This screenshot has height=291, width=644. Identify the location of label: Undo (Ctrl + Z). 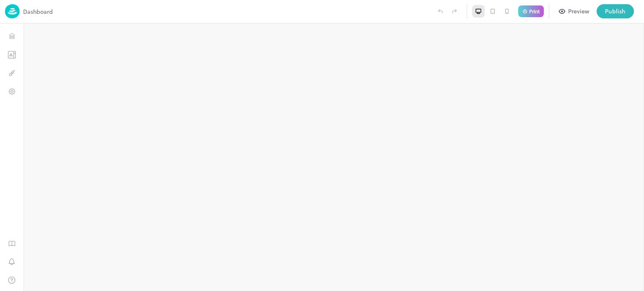
(440, 11).